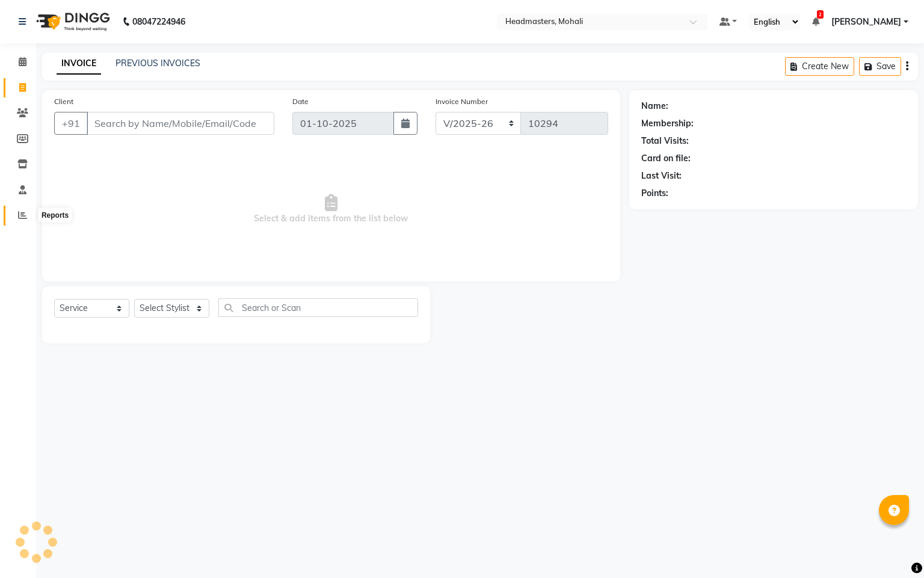 The image size is (924, 578). Describe the element at coordinates (662, 175) in the screenshot. I see `div: Last Visit:` at that location.